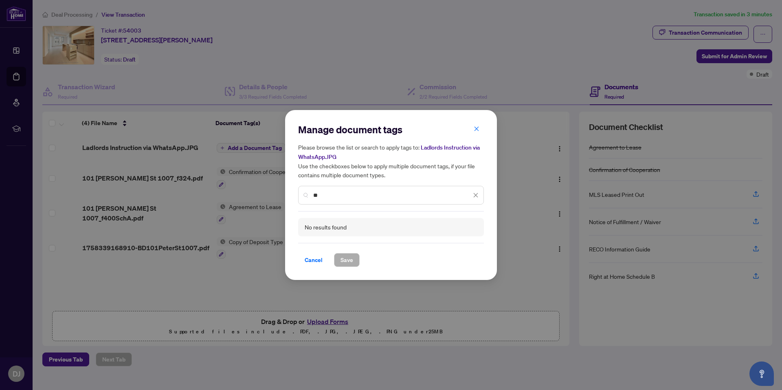 The height and width of the screenshot is (390, 782). I want to click on span: Cancel, so click(313, 260).